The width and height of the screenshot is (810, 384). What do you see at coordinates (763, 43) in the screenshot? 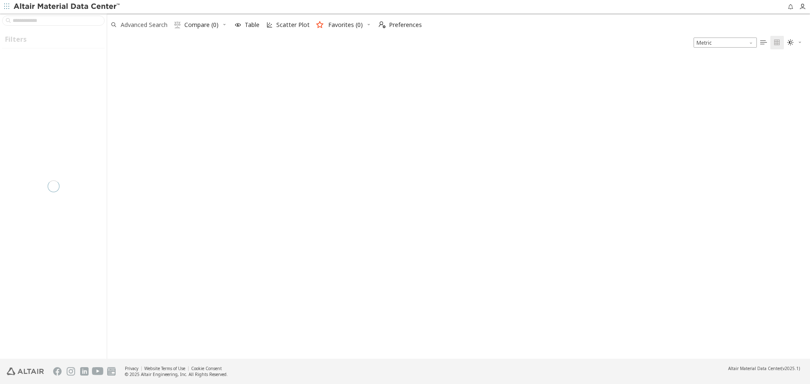
I see `button: Table View` at bounding box center [763, 43].